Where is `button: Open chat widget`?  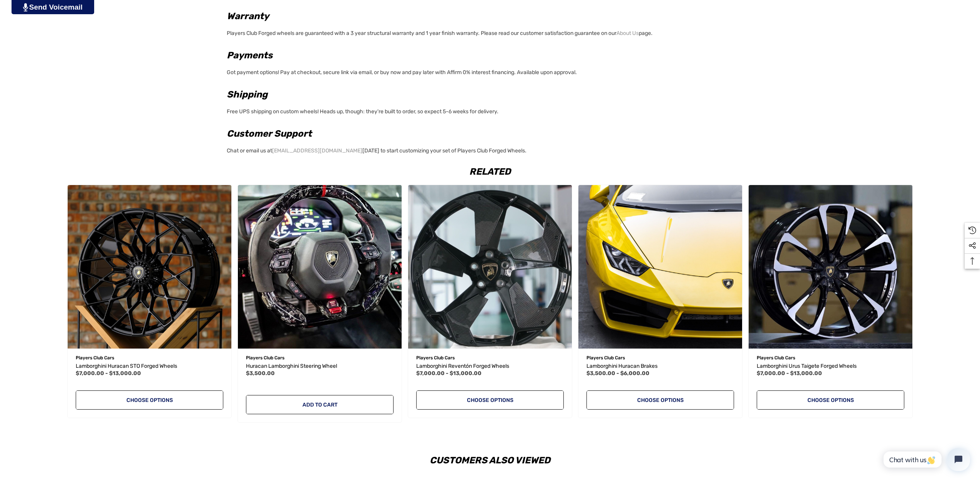
button: Open chat widget is located at coordinates (83, 18).